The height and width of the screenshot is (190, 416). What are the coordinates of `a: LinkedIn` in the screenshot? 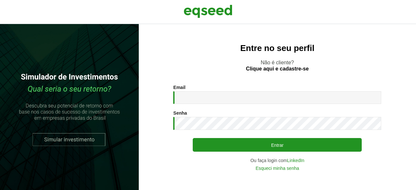 It's located at (296, 161).